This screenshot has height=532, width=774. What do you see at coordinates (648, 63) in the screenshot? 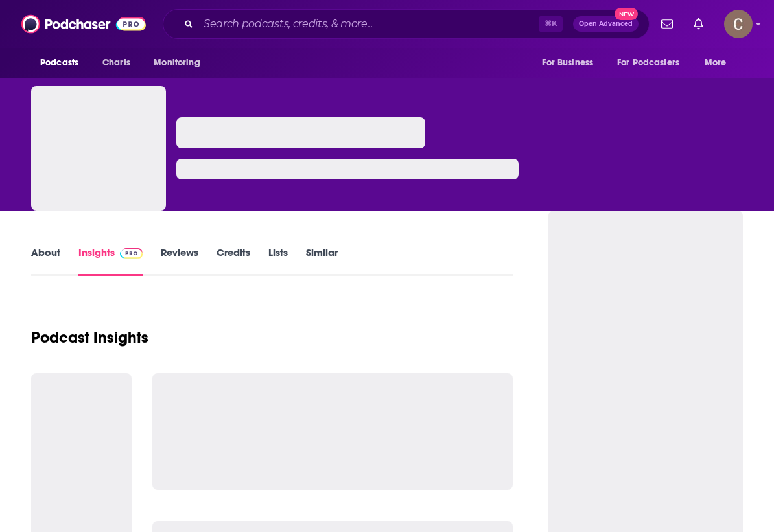
I see `span: For Podcasters` at bounding box center [648, 63].